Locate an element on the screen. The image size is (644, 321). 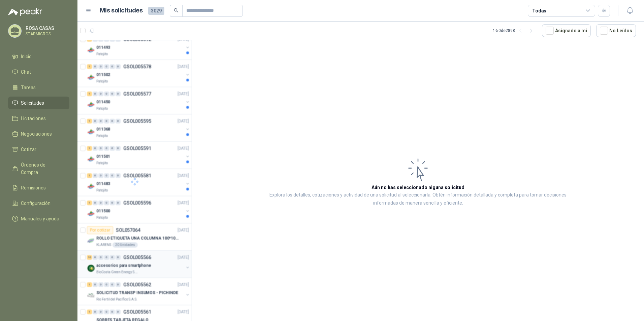
span: Tareas is located at coordinates (28, 88).